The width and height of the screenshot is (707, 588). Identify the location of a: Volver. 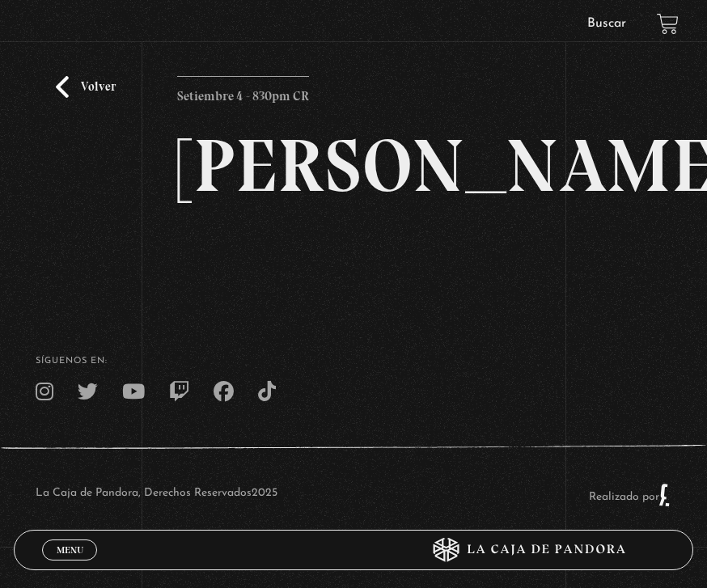
(85, 86).